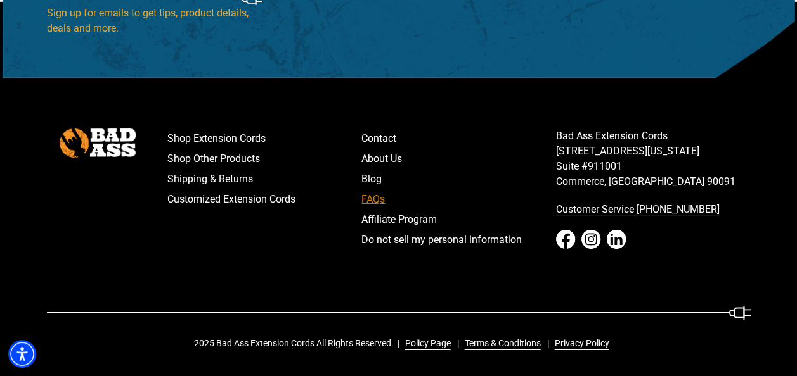 The width and height of the screenshot is (797, 376). What do you see at coordinates (579, 344) in the screenshot?
I see `a: Privacy Policy` at bounding box center [579, 344].